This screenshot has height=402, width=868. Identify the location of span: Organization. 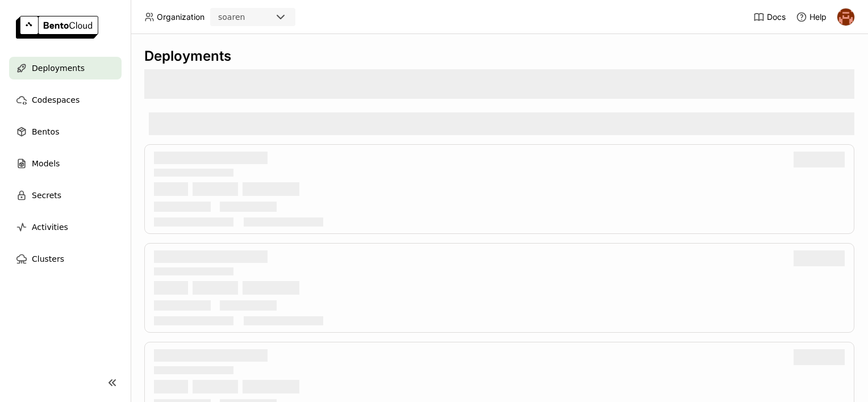
(180, 17).